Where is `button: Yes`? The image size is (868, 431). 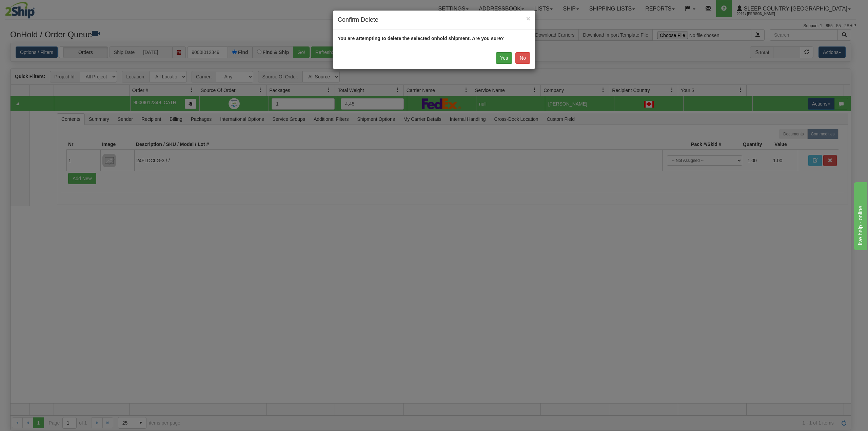
button: Yes is located at coordinates (504, 58).